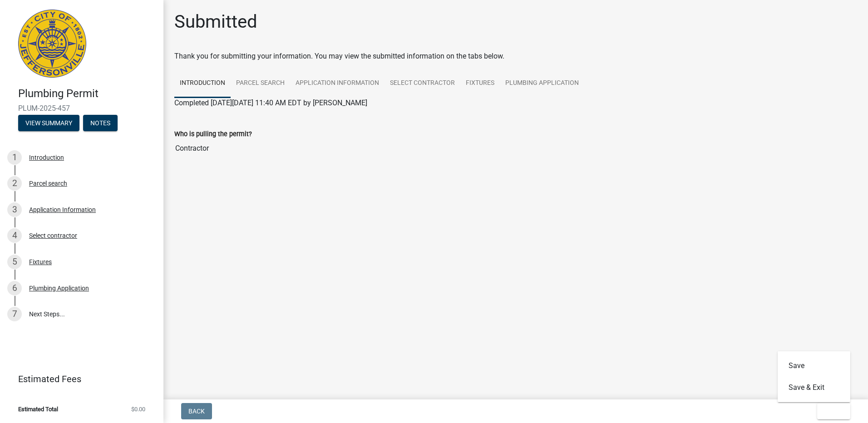  Describe the element at coordinates (422, 83) in the screenshot. I see `a: Select contractor` at that location.